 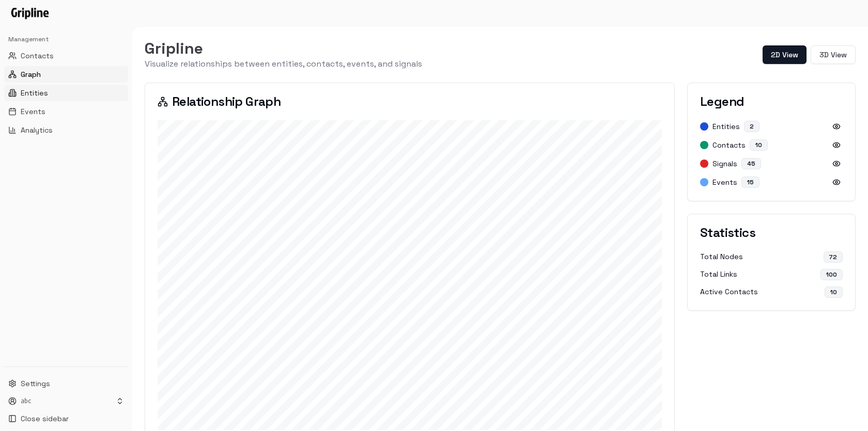 I want to click on div: 72, so click(x=833, y=257).